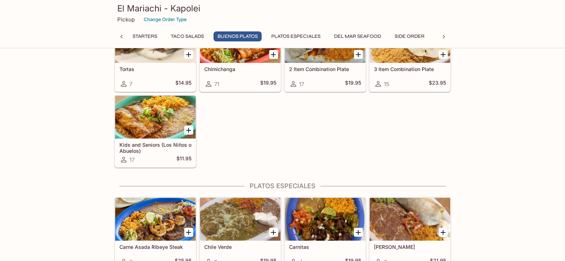 The image size is (565, 261). What do you see at coordinates (451, 36) in the screenshot?
I see `button: Desserts` at bounding box center [451, 36].